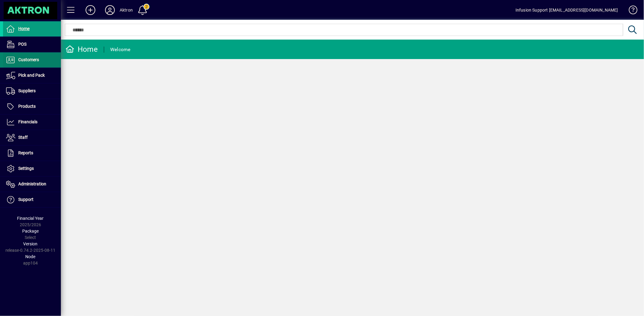  Describe the element at coordinates (91, 10) in the screenshot. I see `button: Add` at that location.